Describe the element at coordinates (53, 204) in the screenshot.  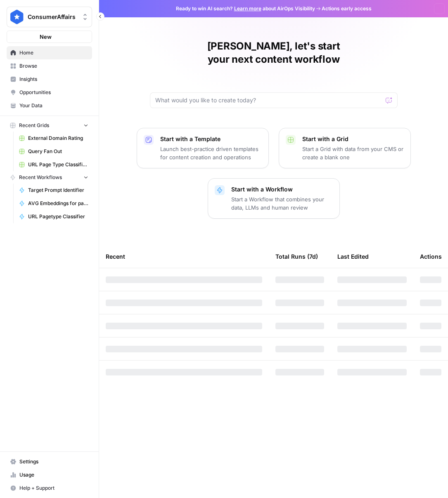
I see `a: AVG Embeddings for page and Target Keyword - Using Pasted page content` at that location.